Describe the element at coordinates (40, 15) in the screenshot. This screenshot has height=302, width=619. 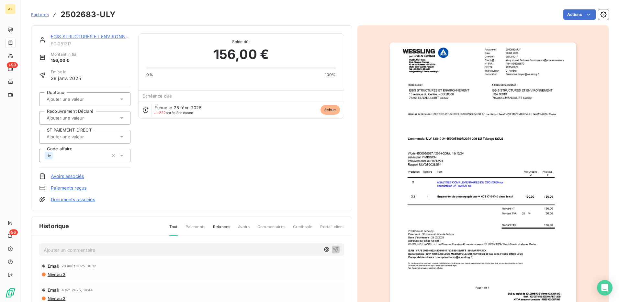
I see `span: Factures` at that location.